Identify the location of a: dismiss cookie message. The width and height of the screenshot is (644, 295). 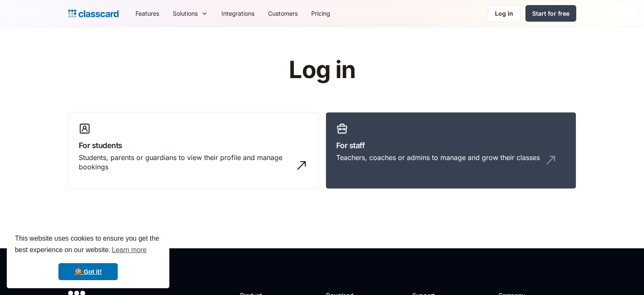
(88, 272).